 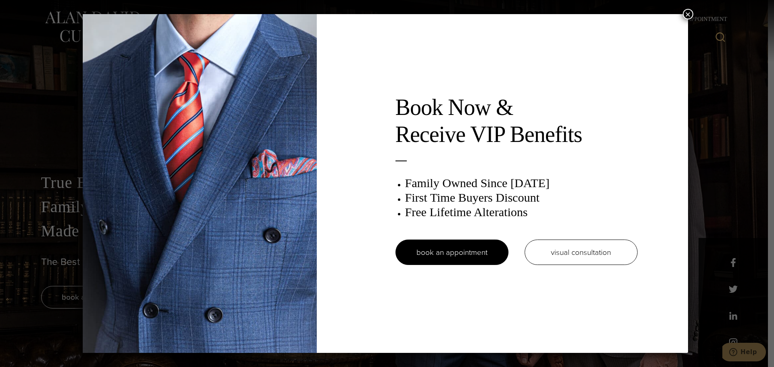 What do you see at coordinates (452, 252) in the screenshot?
I see `a: book an appointment` at bounding box center [452, 252].